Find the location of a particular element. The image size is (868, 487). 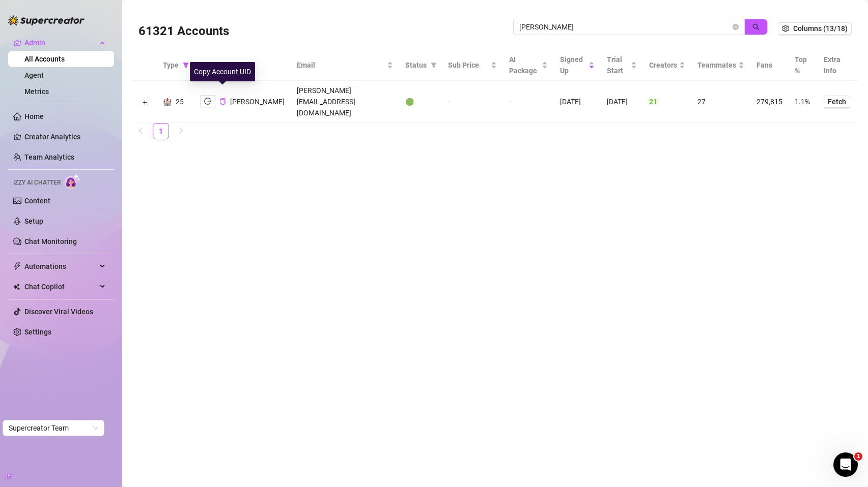

button: left is located at coordinates (140, 131).